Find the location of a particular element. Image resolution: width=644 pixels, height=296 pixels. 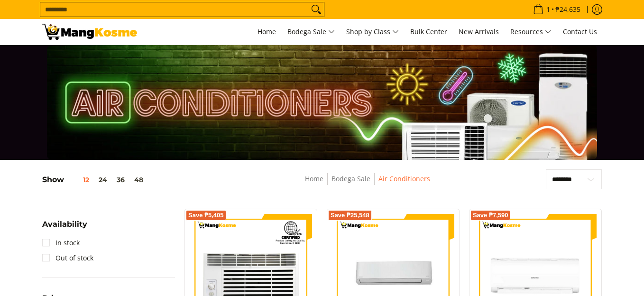

span: Contact Us is located at coordinates (580, 31).